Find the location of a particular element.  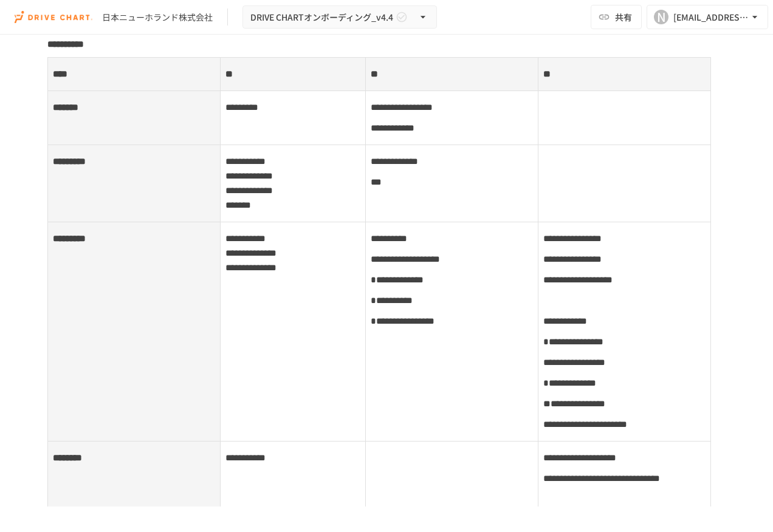

div: 日本ニューホランド株式会社 is located at coordinates (158, 17).